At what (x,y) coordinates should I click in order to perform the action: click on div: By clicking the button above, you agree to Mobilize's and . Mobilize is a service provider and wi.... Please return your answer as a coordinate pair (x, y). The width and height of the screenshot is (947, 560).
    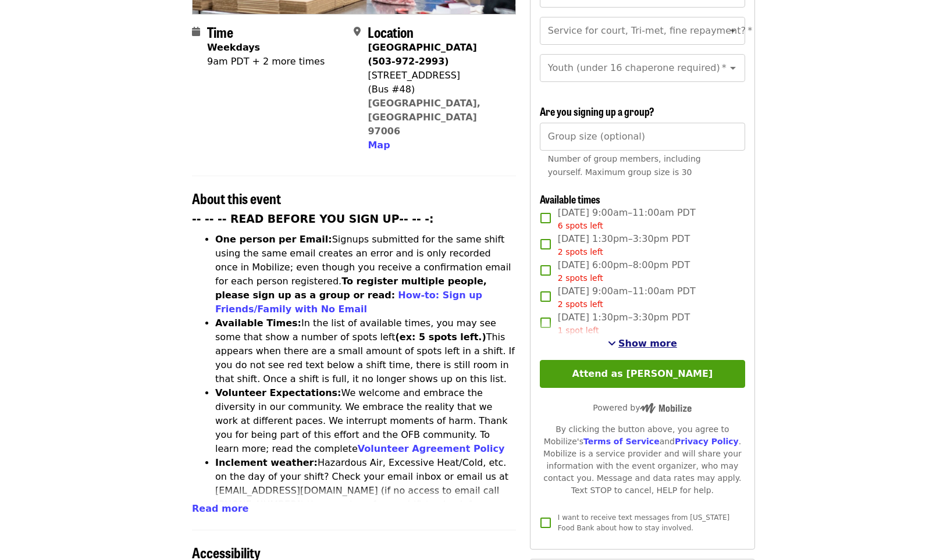
    Looking at the image, I should click on (642, 460).